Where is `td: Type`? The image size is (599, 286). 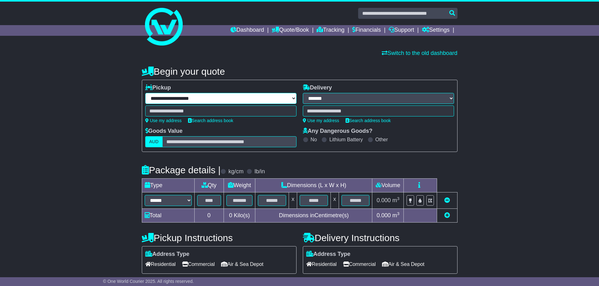 td: Type is located at coordinates (168, 186).